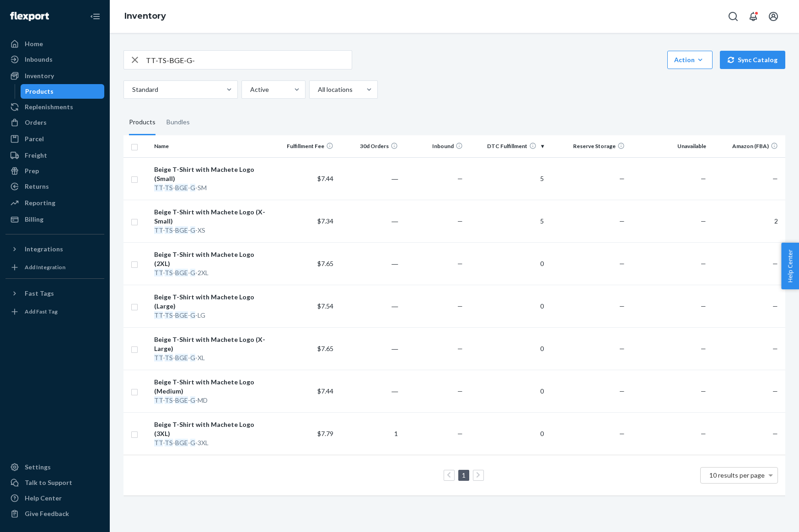  I want to click on a: Home, so click(55, 44).